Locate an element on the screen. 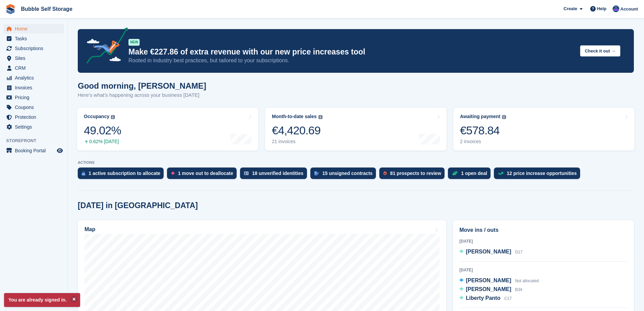 Image resolution: width=644 pixels, height=311 pixels. h2: Map is located at coordinates (90, 229).